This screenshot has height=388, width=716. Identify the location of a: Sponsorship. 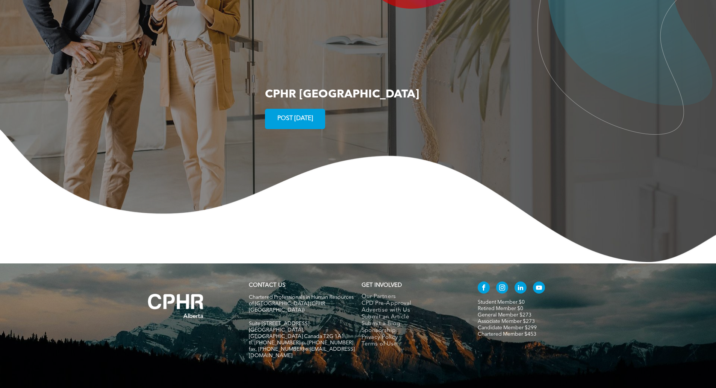
(412, 331).